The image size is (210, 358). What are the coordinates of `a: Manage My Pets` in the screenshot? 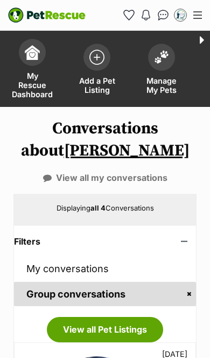 It's located at (162, 70).